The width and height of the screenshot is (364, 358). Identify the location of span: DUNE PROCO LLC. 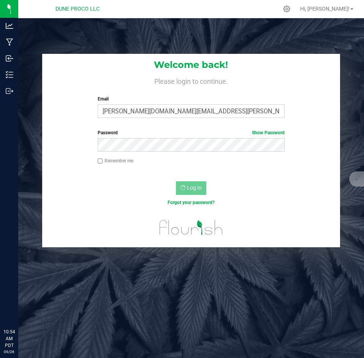
(77, 9).